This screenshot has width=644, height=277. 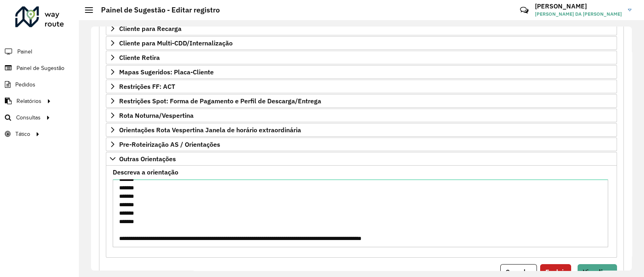 I want to click on span: Restrições Spot: Forma de Pagamento e Perfil de Descarga/Entrega, so click(x=220, y=101).